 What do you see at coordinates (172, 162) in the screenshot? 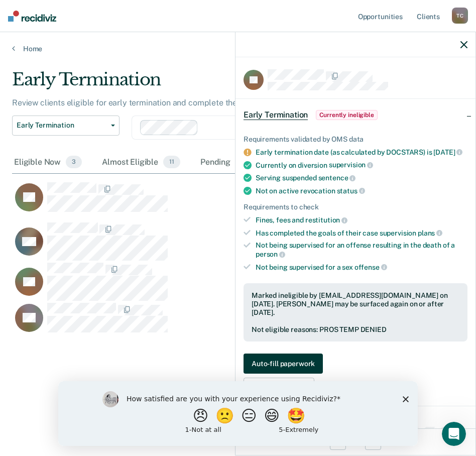
I see `span: 11` at bounding box center [172, 162].